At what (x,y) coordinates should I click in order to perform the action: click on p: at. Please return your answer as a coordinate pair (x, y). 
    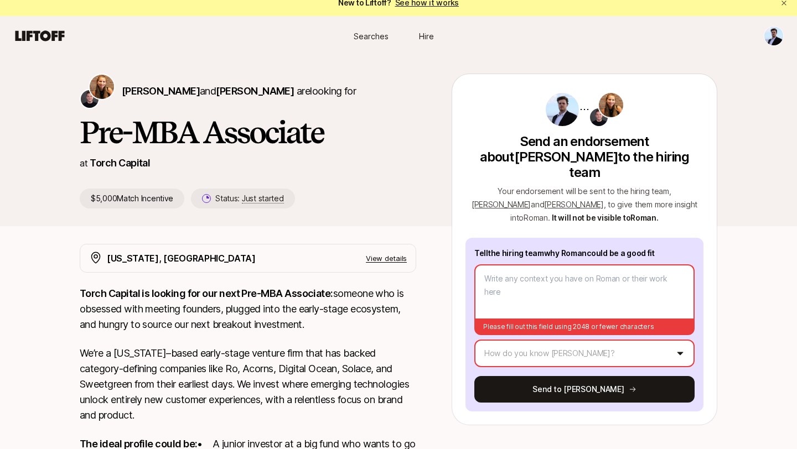
    Looking at the image, I should click on (84, 163).